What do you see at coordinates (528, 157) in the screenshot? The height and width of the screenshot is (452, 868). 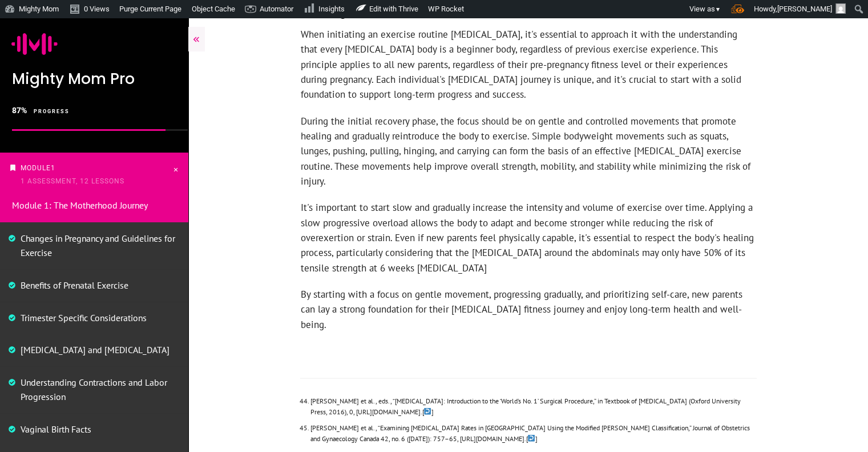 I see `p: During the initial recovery phase, the focus should be on gentle and controlled movements that pr...` at bounding box center [528, 157].